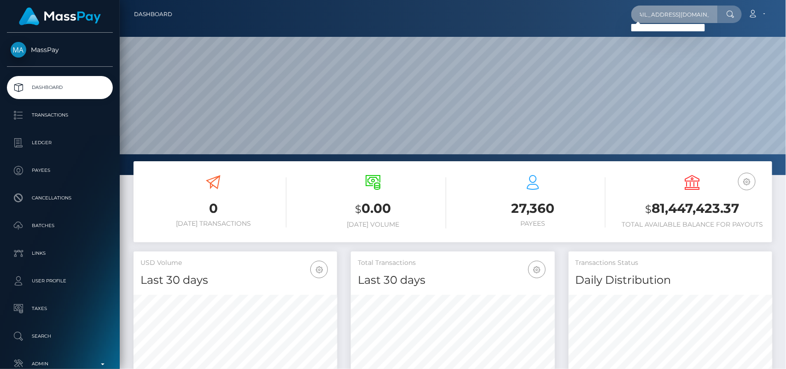  I want to click on span: MassPay, so click(60, 50).